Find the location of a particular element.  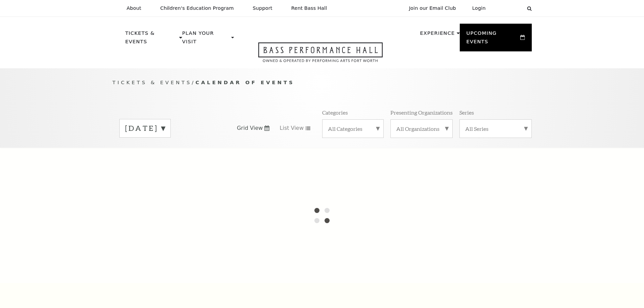

label: All Series is located at coordinates (496, 129).